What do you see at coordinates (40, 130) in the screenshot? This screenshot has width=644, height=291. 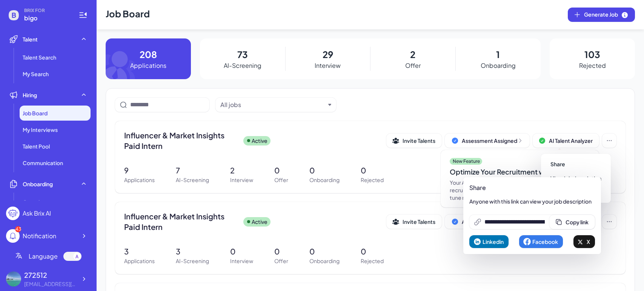 I see `span: My Interviews` at bounding box center [40, 130].